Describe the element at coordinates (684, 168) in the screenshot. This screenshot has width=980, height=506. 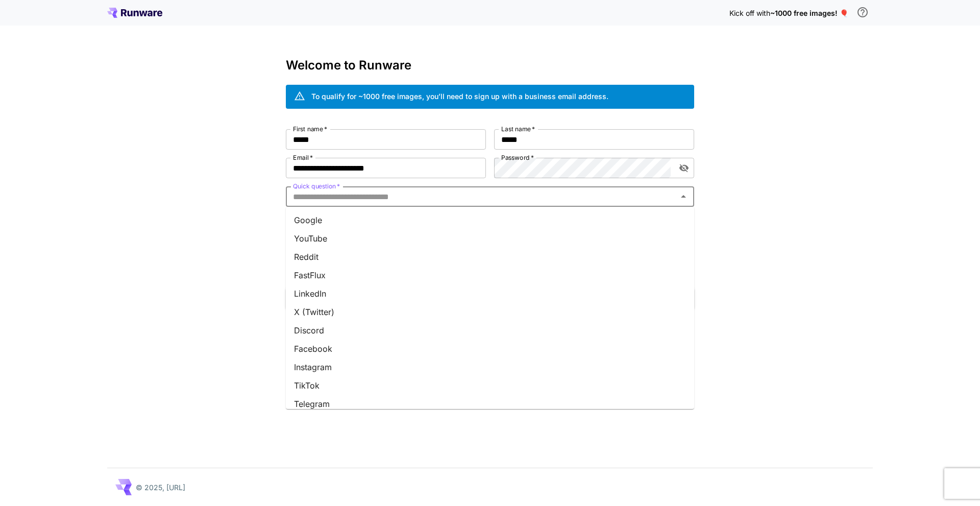
I see `button: toggle password visibility` at that location.